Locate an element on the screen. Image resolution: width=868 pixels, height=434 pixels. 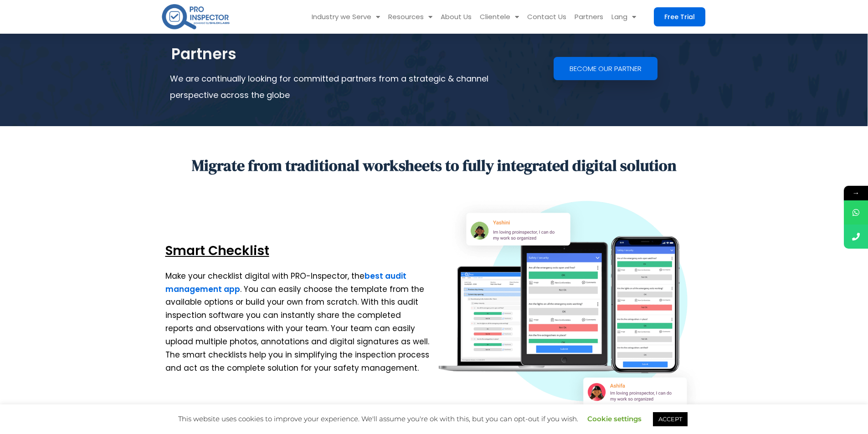
span: Smart Checklist is located at coordinates (217, 251).